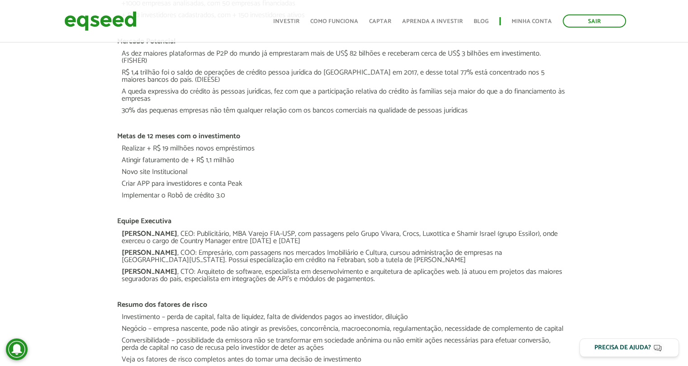 This screenshot has height=366, width=688. I want to click on li: , COO: Empresário, com passagens nos mercados Imobiliário e Cultura, cursou administração de empr..., so click(344, 259).